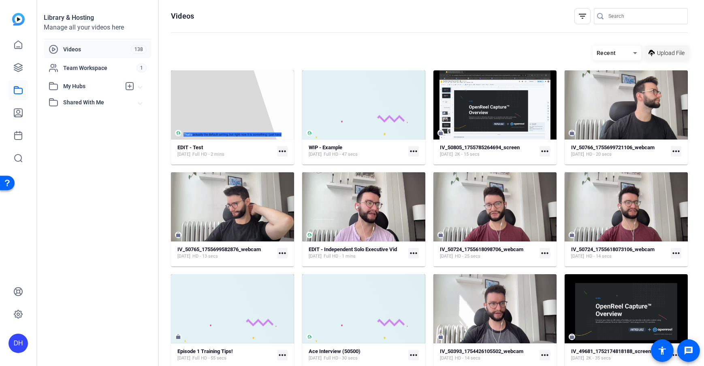 Image resolution: width=704 pixels, height=366 pixels. Describe the element at coordinates (141, 68) in the screenshot. I see `span: 1` at that location.